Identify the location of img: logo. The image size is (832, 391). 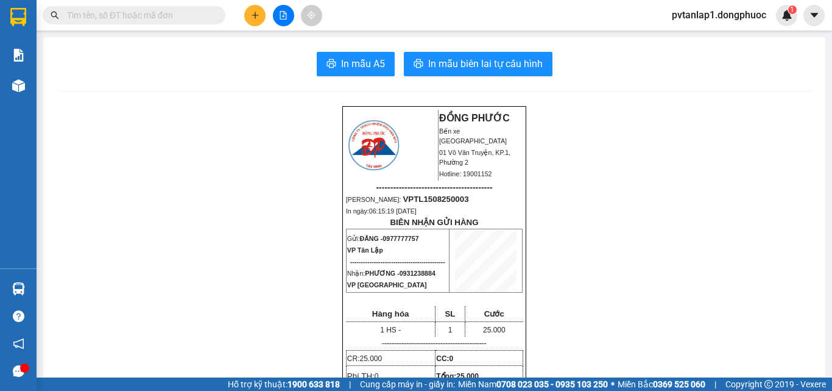
(373, 145).